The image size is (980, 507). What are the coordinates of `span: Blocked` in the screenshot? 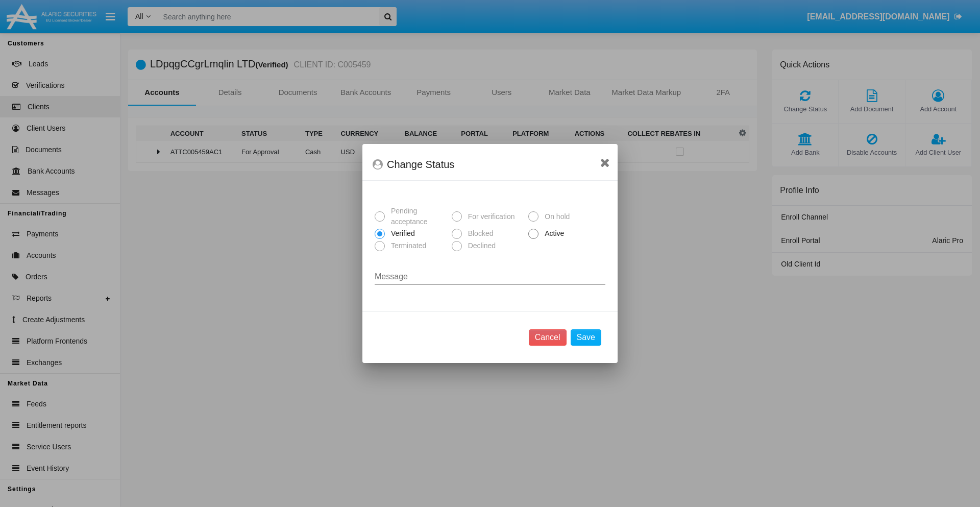 It's located at (479, 233).